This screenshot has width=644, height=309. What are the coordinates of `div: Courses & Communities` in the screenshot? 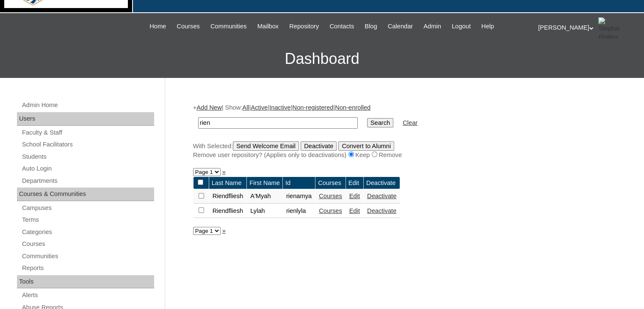 It's located at (85, 194).